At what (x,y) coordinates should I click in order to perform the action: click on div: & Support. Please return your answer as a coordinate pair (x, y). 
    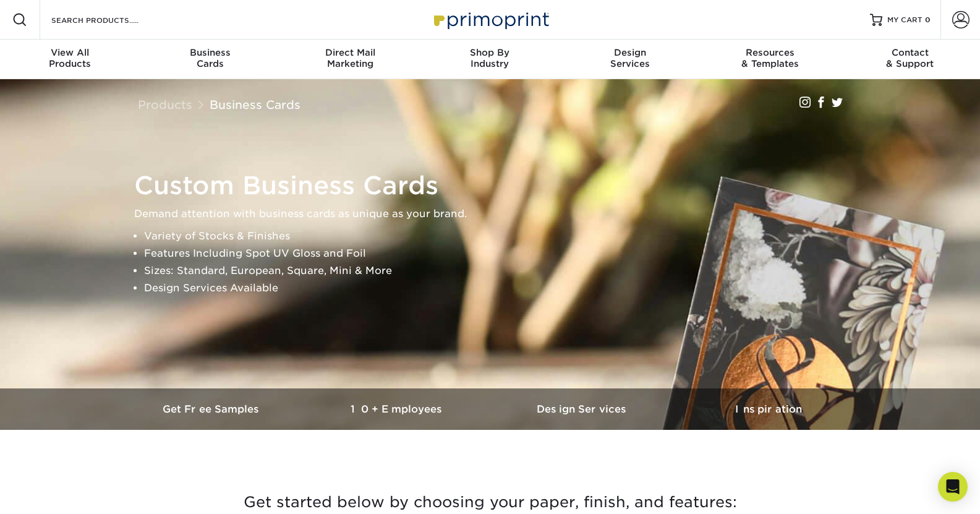
    Looking at the image, I should click on (910, 58).